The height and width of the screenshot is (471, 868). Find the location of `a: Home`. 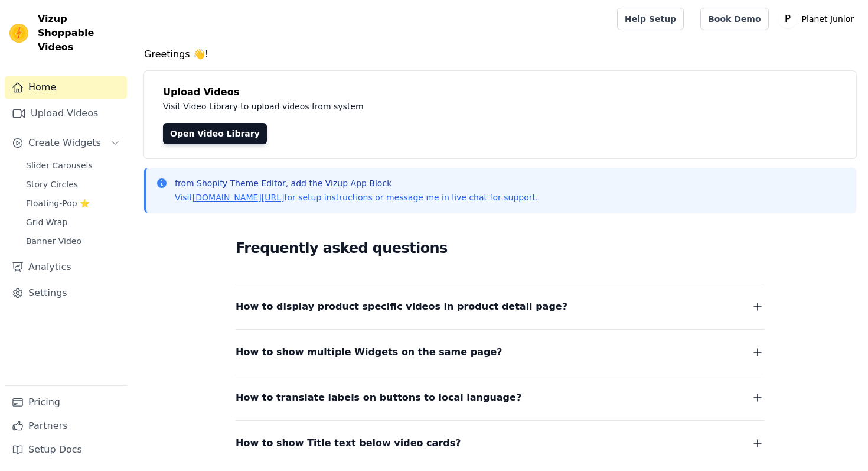

a: Home is located at coordinates (66, 87).